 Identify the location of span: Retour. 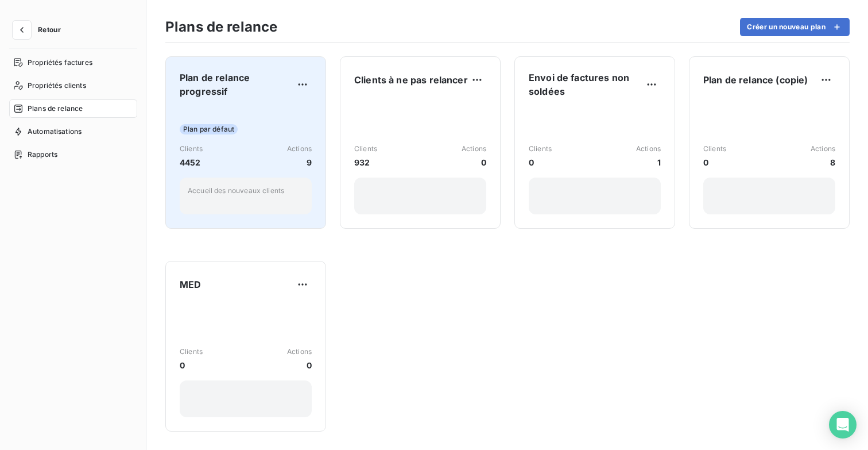
(49, 30).